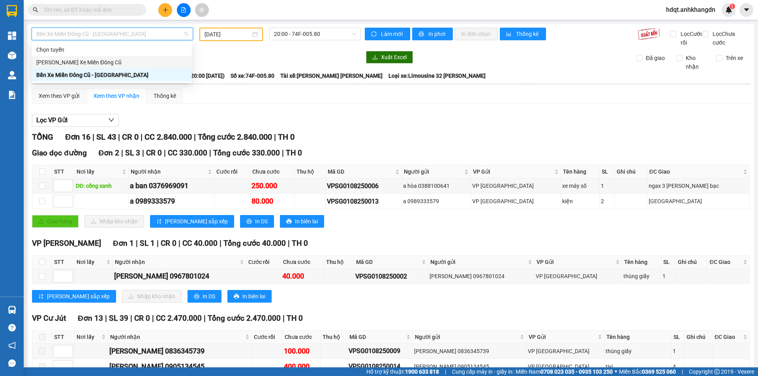 The image size is (758, 376). Describe the element at coordinates (380, 351) in the screenshot. I see `div: VPSG0108250009` at that location.